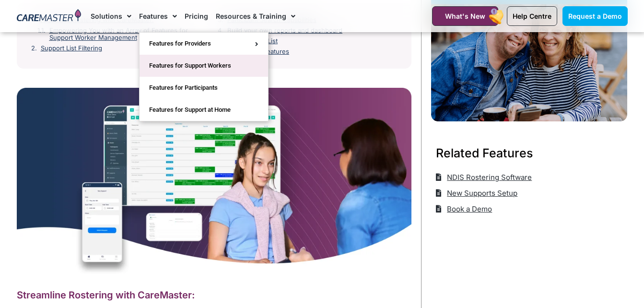 This screenshot has height=308, width=644. What do you see at coordinates (204, 77) in the screenshot?
I see `ul: Features` at bounding box center [204, 77].